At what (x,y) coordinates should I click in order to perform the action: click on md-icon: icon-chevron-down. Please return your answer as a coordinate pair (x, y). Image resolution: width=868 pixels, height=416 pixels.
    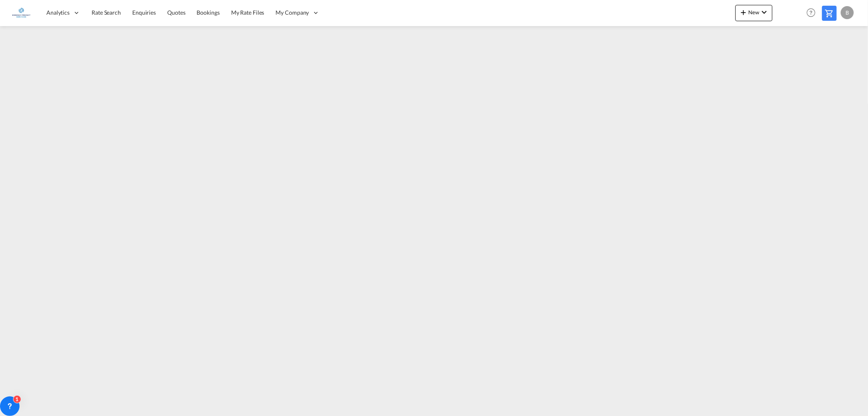
    Looking at the image, I should click on (765, 12).